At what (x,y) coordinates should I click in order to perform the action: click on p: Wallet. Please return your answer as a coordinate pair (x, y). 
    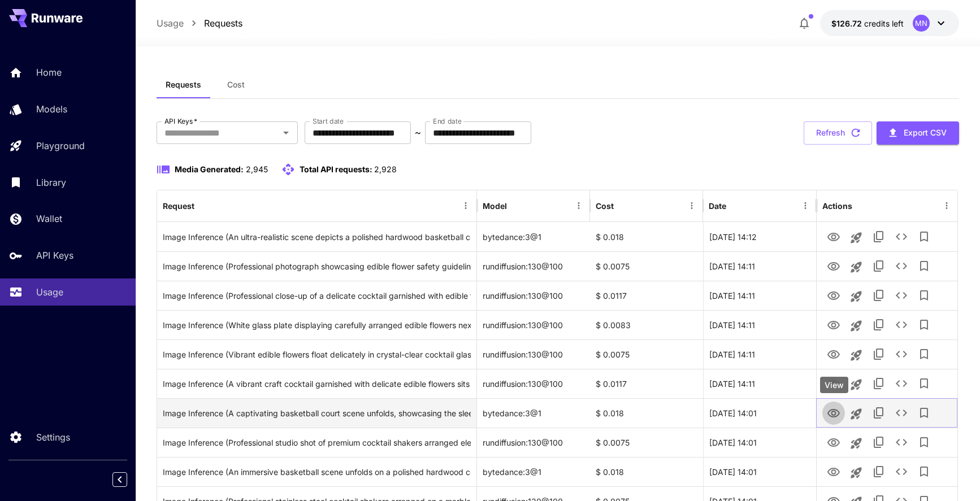
    Looking at the image, I should click on (49, 219).